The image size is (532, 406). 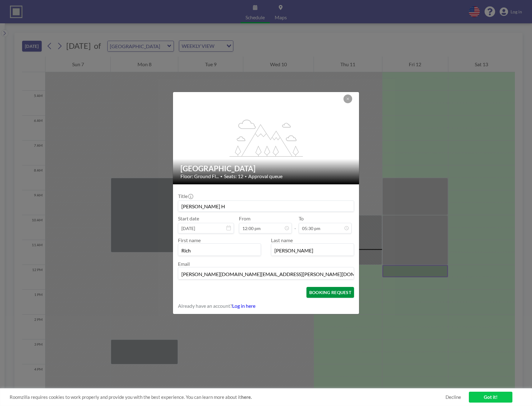 I want to click on span: Already have an account?, so click(x=205, y=306).